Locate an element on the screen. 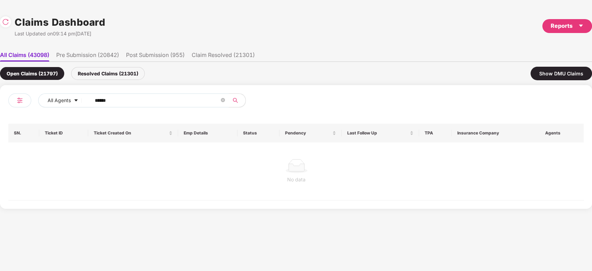 This screenshot has height=271, width=592. th: Emp Details is located at coordinates (208, 133).